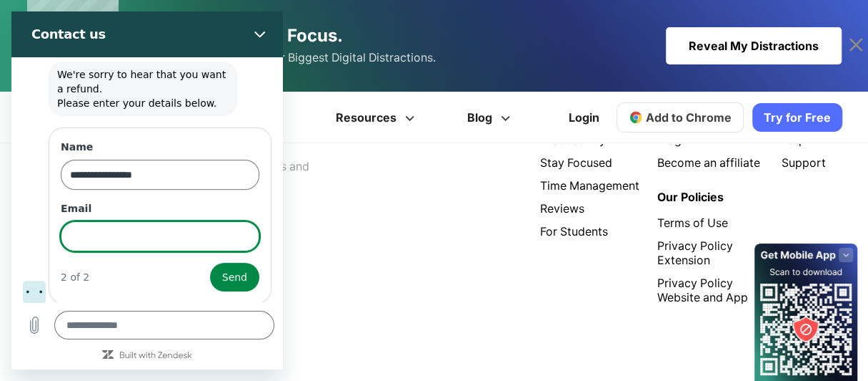 The image size is (868, 381). I want to click on div: Reveal My Distractions, so click(754, 46).